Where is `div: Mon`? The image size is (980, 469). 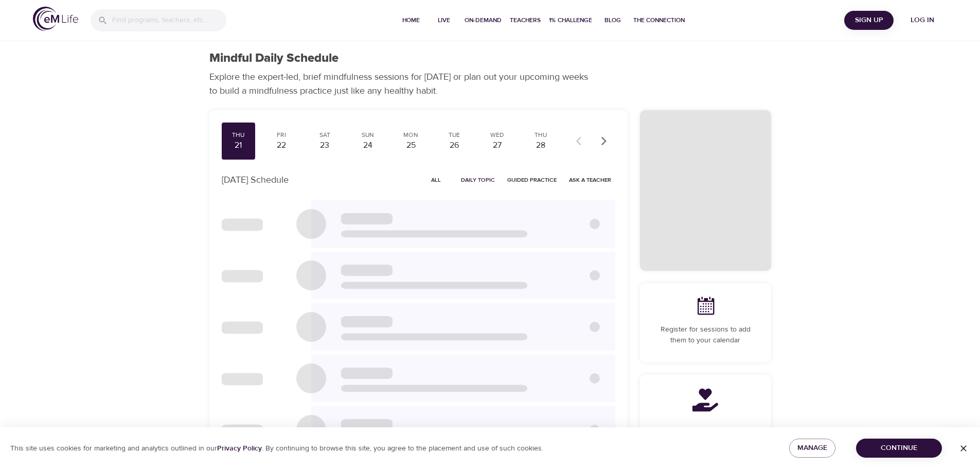
div: Mon is located at coordinates (411, 135).